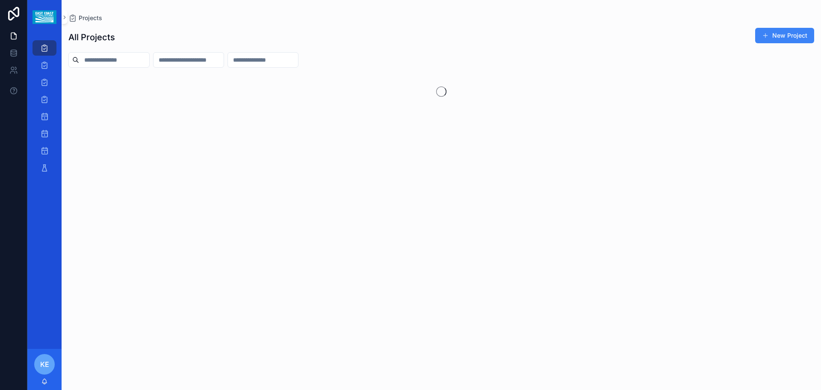  Describe the element at coordinates (785, 35) in the screenshot. I see `a: New Project` at that location.